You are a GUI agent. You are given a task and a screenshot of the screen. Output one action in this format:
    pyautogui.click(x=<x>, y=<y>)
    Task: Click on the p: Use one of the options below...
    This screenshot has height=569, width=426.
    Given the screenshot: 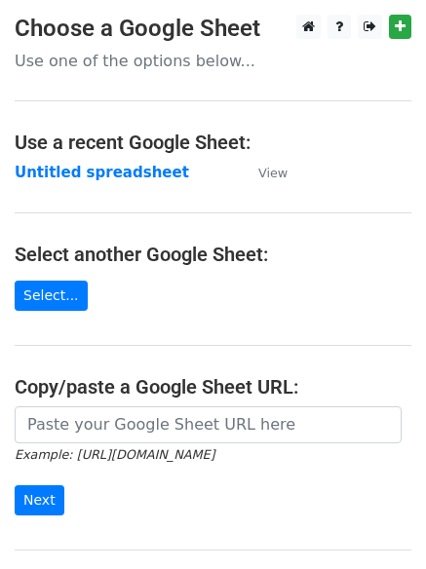 What is the action you would take?
    pyautogui.click(x=212, y=60)
    